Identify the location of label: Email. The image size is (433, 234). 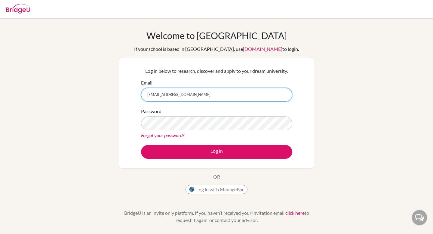
(147, 83).